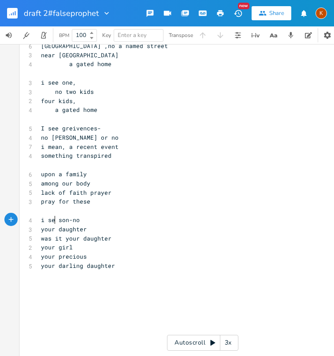  What do you see at coordinates (61, 13) in the screenshot?
I see `span: draft 2#falseprophet` at bounding box center [61, 13].